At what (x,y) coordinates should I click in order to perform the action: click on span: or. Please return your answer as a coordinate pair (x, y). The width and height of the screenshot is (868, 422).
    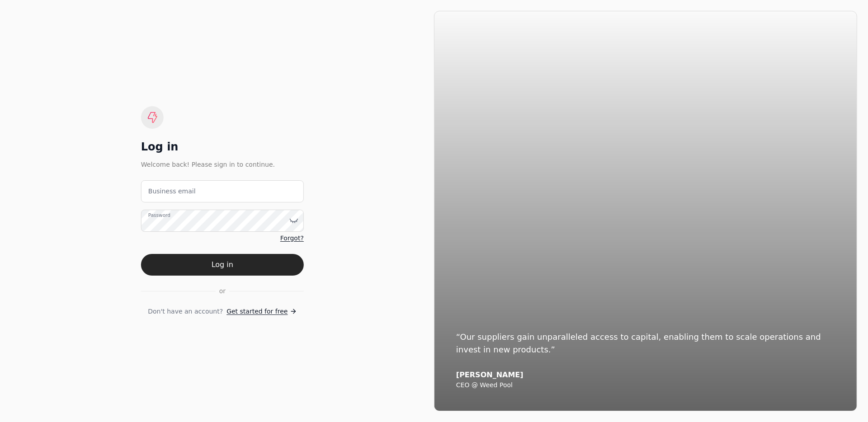
    Looking at the image, I should click on (222, 291).